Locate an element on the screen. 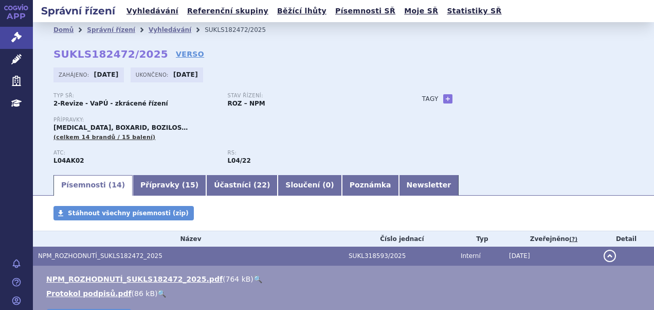 Image resolution: width=654 pixels, height=310 pixels. p: Typ SŘ: is located at coordinates (135, 96).